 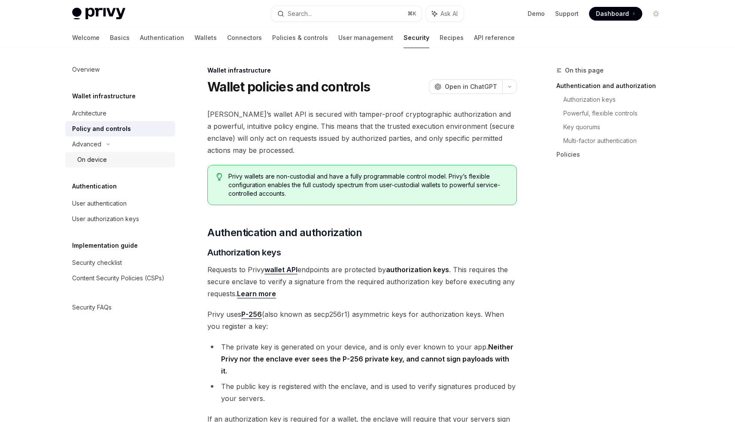 What do you see at coordinates (101, 129) in the screenshot?
I see `div: Policy and controls` at bounding box center [101, 129].